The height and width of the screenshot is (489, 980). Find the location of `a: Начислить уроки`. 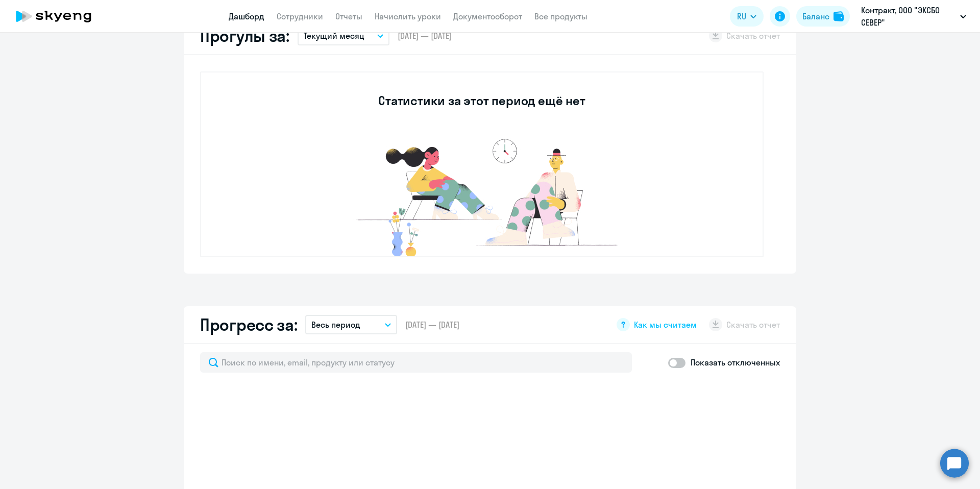

a: Начислить уроки is located at coordinates (408, 16).